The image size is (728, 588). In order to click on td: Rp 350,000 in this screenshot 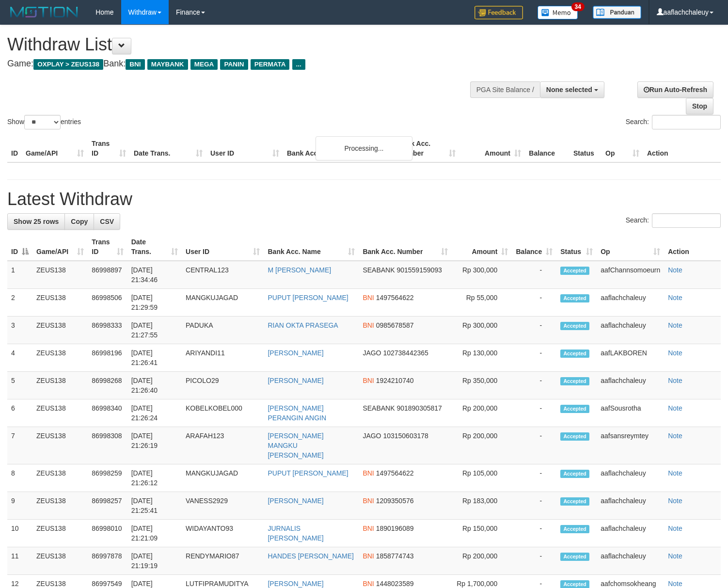, I will do `click(482, 385)`.